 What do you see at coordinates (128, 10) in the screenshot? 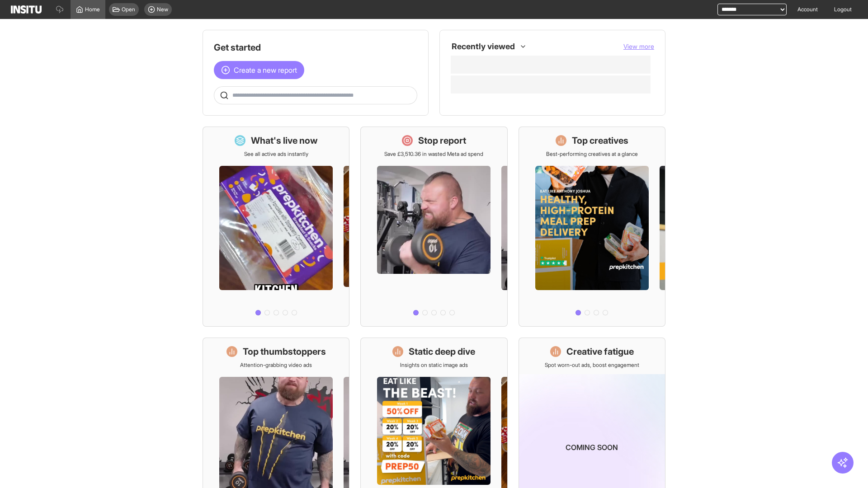
I see `span: Open` at bounding box center [128, 10].